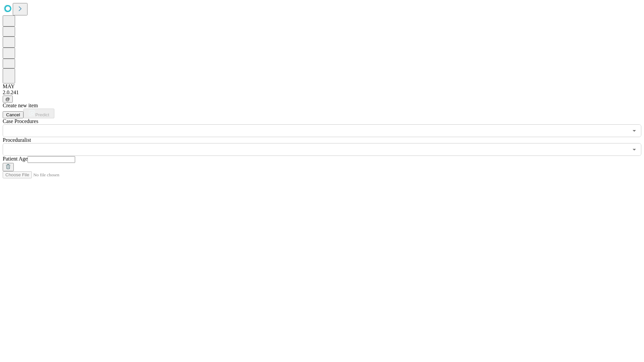 This screenshot has width=644, height=362. Describe the element at coordinates (322, 87) in the screenshot. I see `div: MAY` at that location.